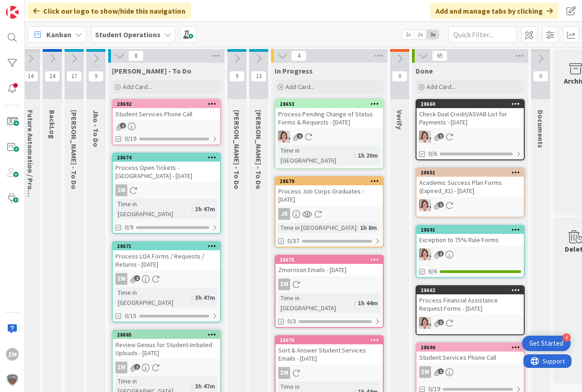  Describe the element at coordinates (12, 380) in the screenshot. I see `img: avatar` at that location.